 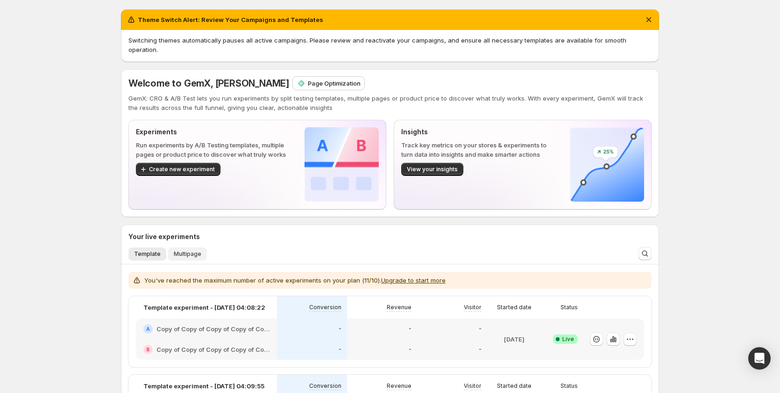 I want to click on button: Search and filter results, so click(x=645, y=253).